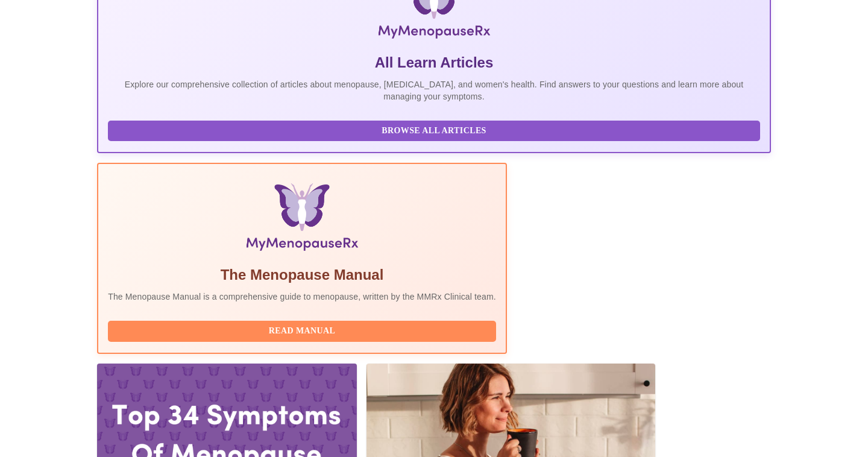 The image size is (868, 457). I want to click on h5: The Menopause Manual, so click(302, 275).